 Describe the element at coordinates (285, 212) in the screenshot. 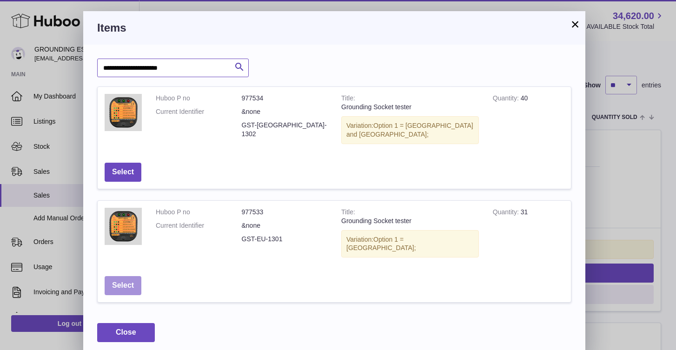

I see `dd: 977533` at that location.